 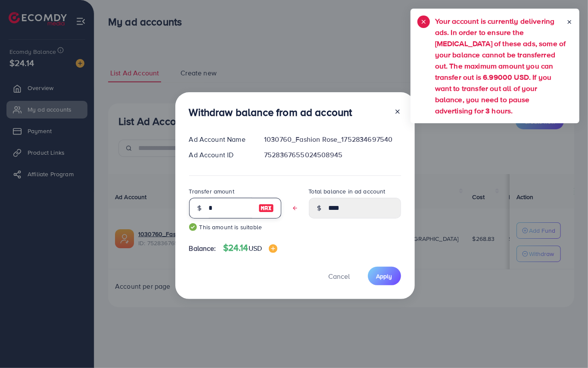 I want to click on button: Apply, so click(x=384, y=276).